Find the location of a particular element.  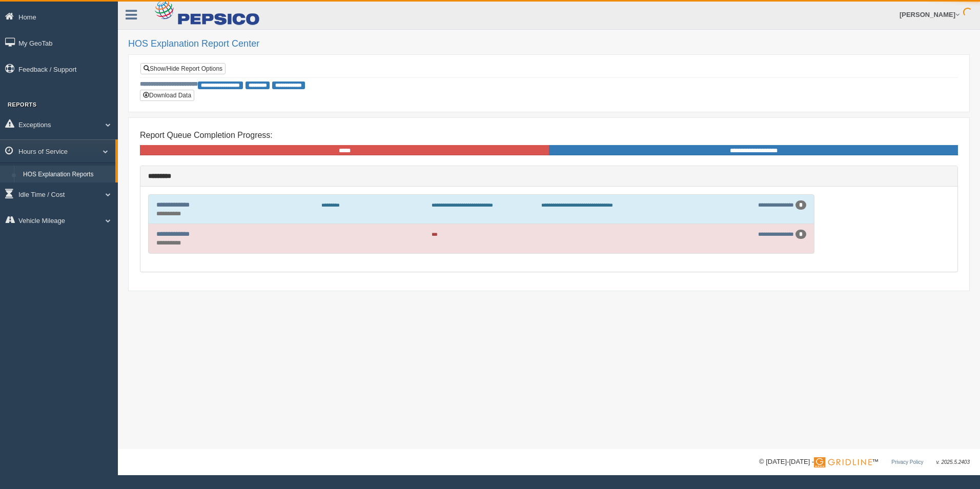

img: Gridline is located at coordinates (843, 463).